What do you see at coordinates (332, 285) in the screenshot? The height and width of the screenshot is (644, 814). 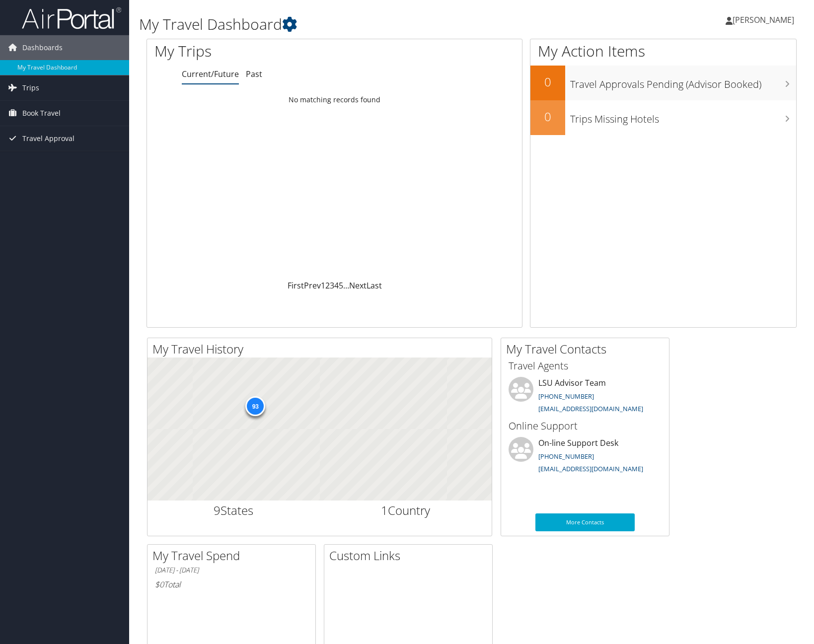 I see `a: 3` at bounding box center [332, 285].